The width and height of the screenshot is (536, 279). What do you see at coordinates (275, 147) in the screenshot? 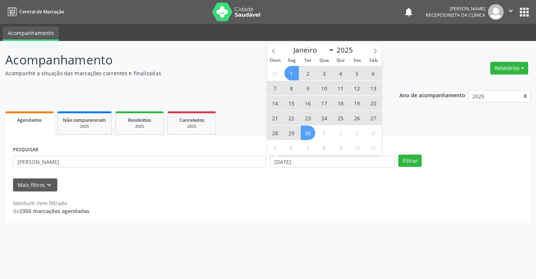
I see `span: Outubro 5, 2025` at bounding box center [275, 147].